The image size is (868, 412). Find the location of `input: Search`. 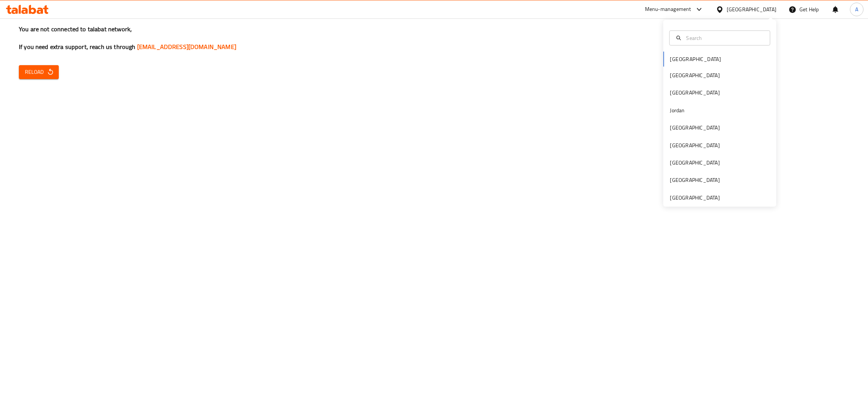

input: Search is located at coordinates (724, 38).